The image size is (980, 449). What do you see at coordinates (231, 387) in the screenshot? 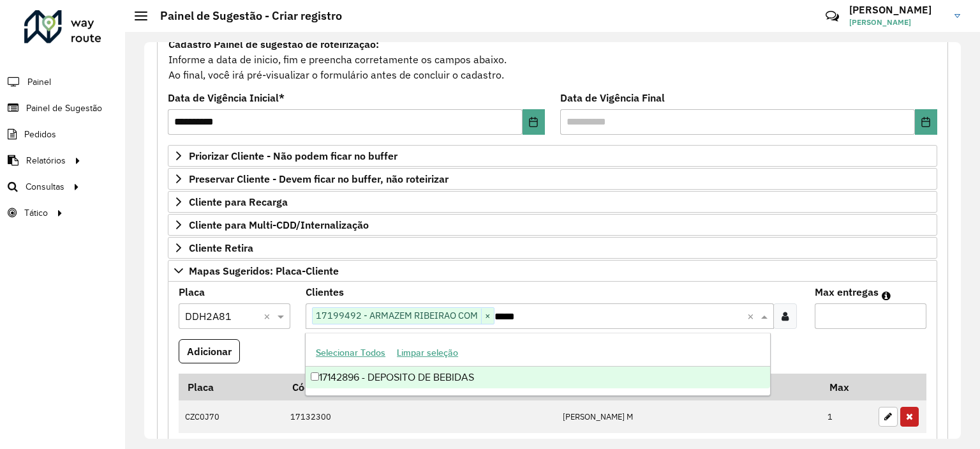
I see `th: Placa` at bounding box center [231, 387].